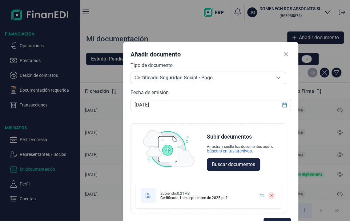 The image size is (350, 221). Describe the element at coordinates (194, 193) in the screenshot. I see `div: Subiendo: 0.21MB` at that location.